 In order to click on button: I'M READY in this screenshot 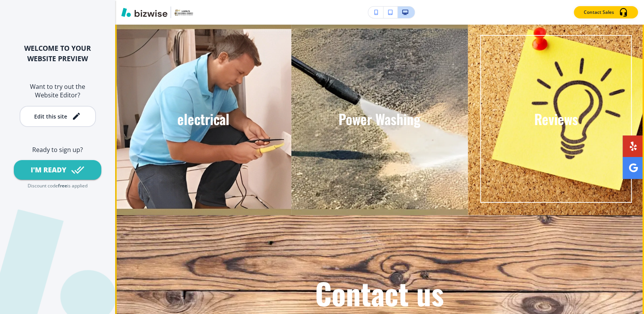, I will do `click(57, 169)`.